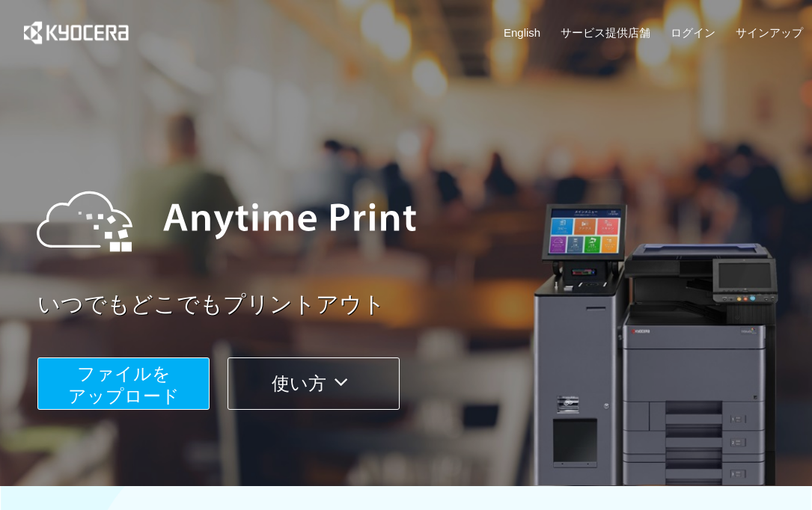  What do you see at coordinates (605, 32) in the screenshot?
I see `a: サービス提供店舗` at bounding box center [605, 32].